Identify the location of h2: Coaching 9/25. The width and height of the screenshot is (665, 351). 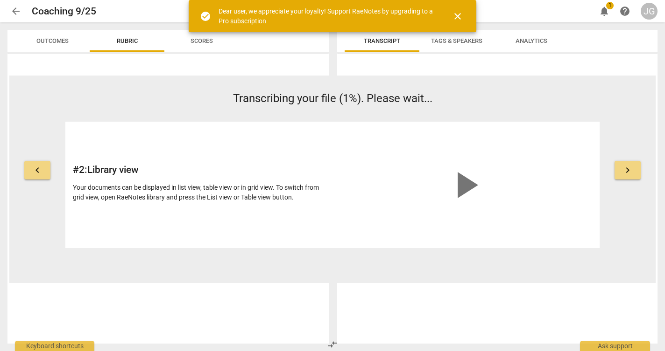
(64, 11).